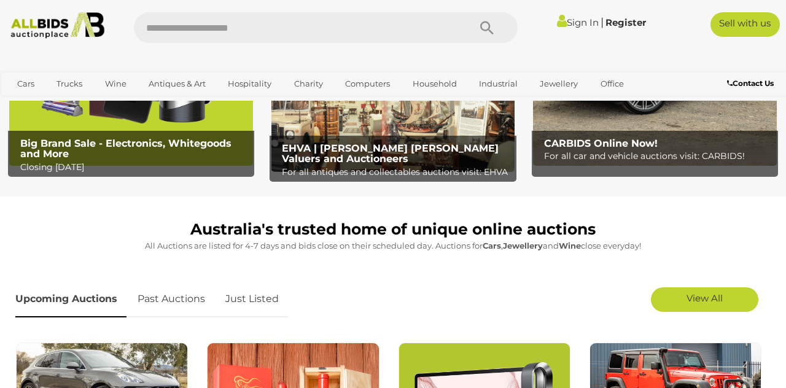  What do you see at coordinates (393, 246) in the screenshot?
I see `p: All Auctions are listed for 4-7 days and bids close on their scheduled day. Auctions for , and cl...` at bounding box center [393, 246].